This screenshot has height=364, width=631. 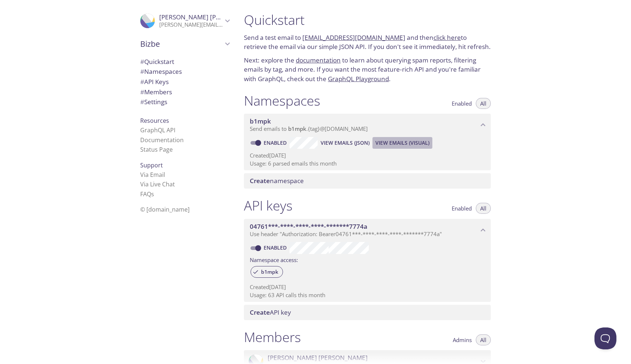 What do you see at coordinates (266, 272) in the screenshot?
I see `div: b1mpk` at bounding box center [266, 272].